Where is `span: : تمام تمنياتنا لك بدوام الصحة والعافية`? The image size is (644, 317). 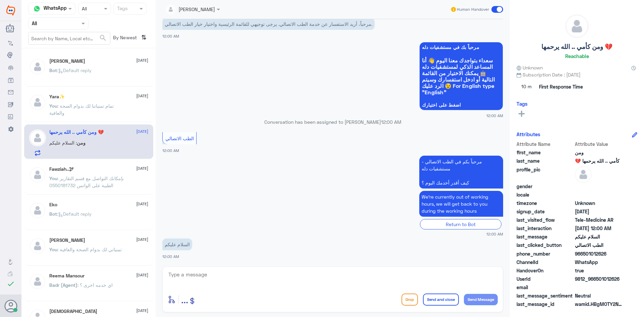
span: : تمام تمنياتنا لك بدوام الصحة والعافية is located at coordinates (81, 109).